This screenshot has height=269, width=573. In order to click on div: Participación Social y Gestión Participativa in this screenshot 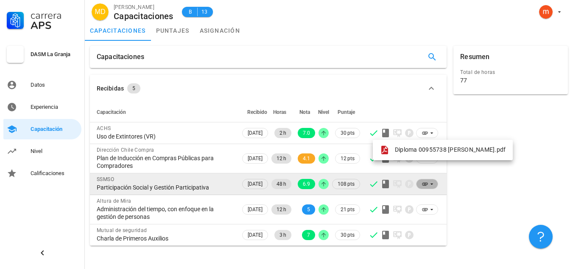, I will do `click(165, 187)`.